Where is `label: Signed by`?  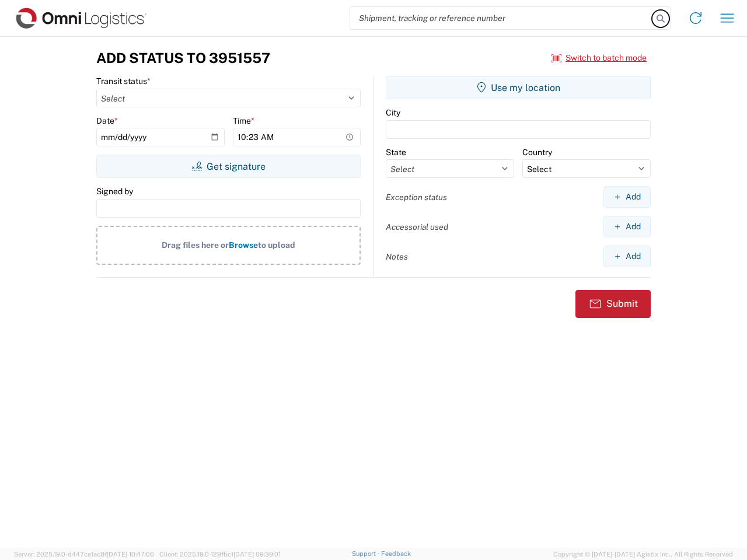 label: Signed by is located at coordinates (114, 191).